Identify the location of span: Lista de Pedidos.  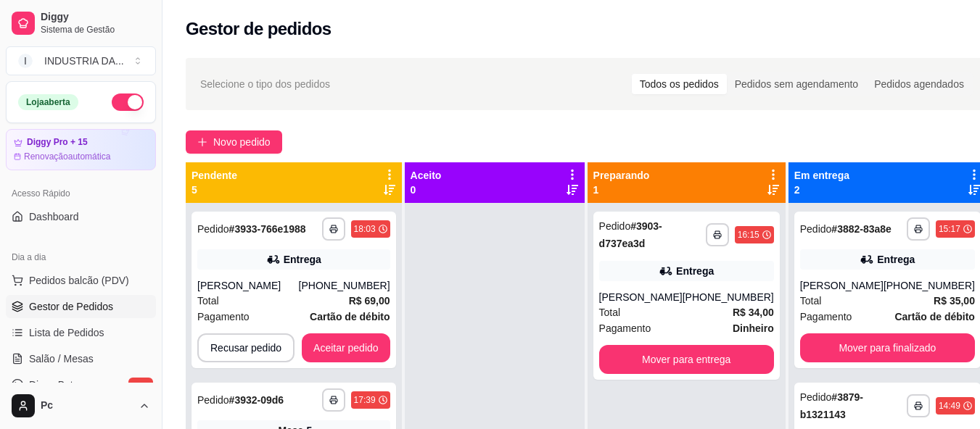
(67, 332).